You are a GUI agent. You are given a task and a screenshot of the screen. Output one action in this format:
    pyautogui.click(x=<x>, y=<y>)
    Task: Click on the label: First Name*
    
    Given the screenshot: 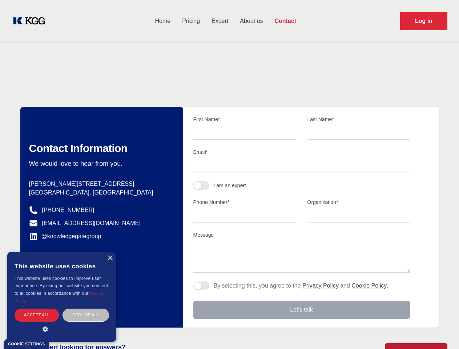 What is the action you would take?
    pyautogui.click(x=245, y=119)
    